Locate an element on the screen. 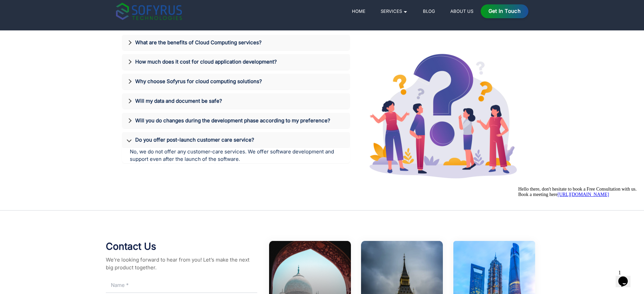 This screenshot has height=294, width=644. span: 1 is located at coordinates (4, 5).